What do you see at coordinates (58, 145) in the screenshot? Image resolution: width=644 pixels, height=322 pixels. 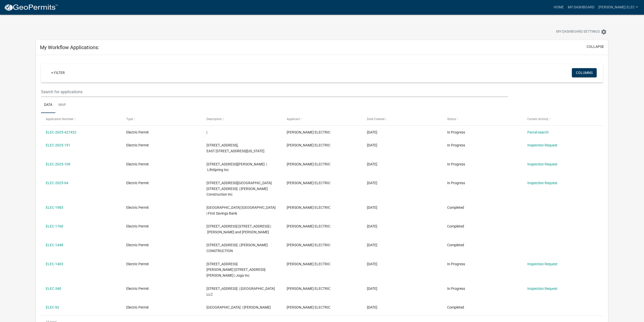 I see `a: ELEC-2025-191` at bounding box center [58, 145].